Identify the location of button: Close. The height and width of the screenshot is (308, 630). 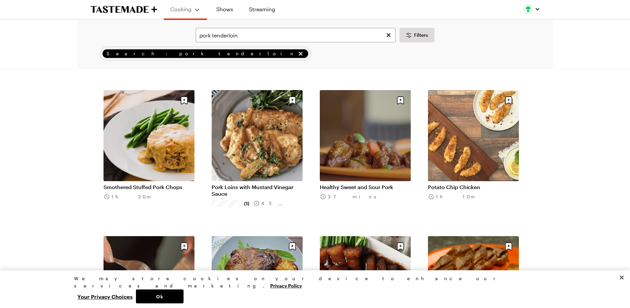
(622, 277).